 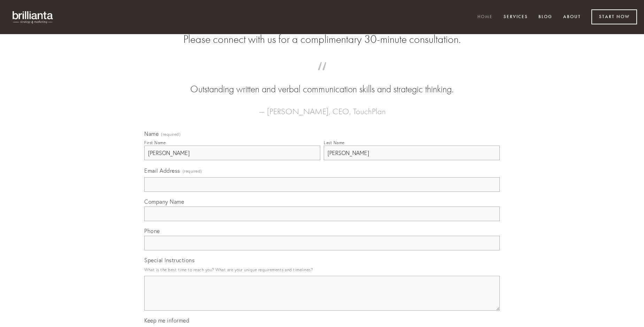 I want to click on img: brillianta - research, strategy, marketing, so click(x=33, y=17).